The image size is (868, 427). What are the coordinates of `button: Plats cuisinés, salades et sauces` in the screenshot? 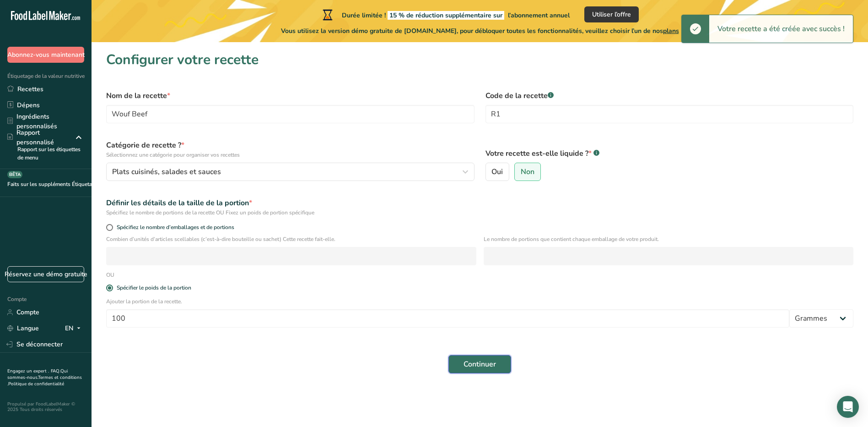 It's located at (290, 172).